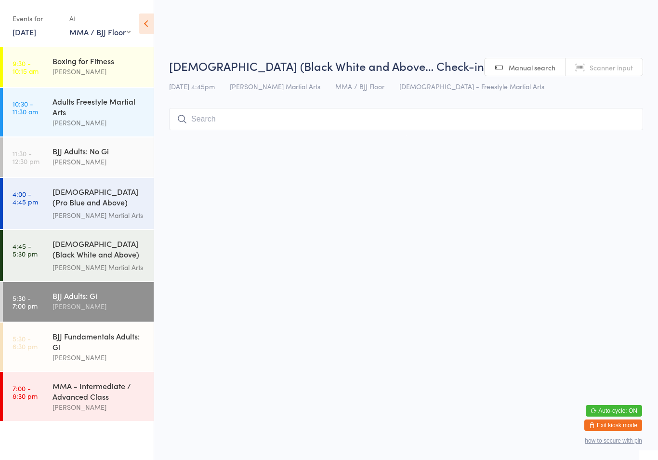 This screenshot has height=460, width=658. Describe the element at coordinates (99, 295) in the screenshot. I see `div: BJJ Adults: Gi` at that location.